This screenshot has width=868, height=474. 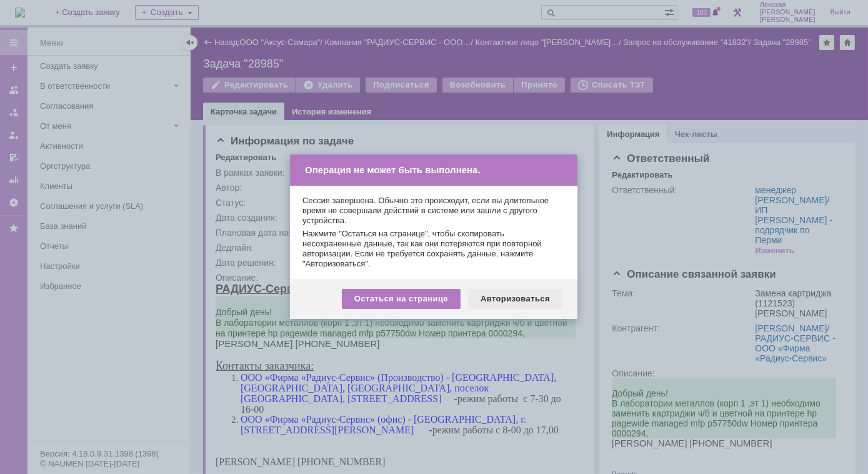 What do you see at coordinates (130, 440) in the screenshot?
I see `span: чистку роликов захвата и регистрации бумаги,` at bounding box center [130, 440].